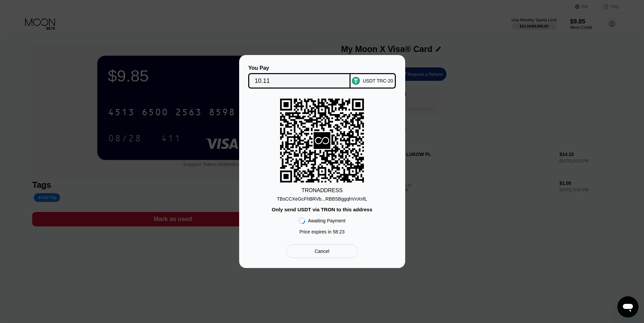 Image resolution: width=644 pixels, height=323 pixels. What do you see at coordinates (322, 231) in the screenshot?
I see `div: Price expires in` at bounding box center [322, 231].